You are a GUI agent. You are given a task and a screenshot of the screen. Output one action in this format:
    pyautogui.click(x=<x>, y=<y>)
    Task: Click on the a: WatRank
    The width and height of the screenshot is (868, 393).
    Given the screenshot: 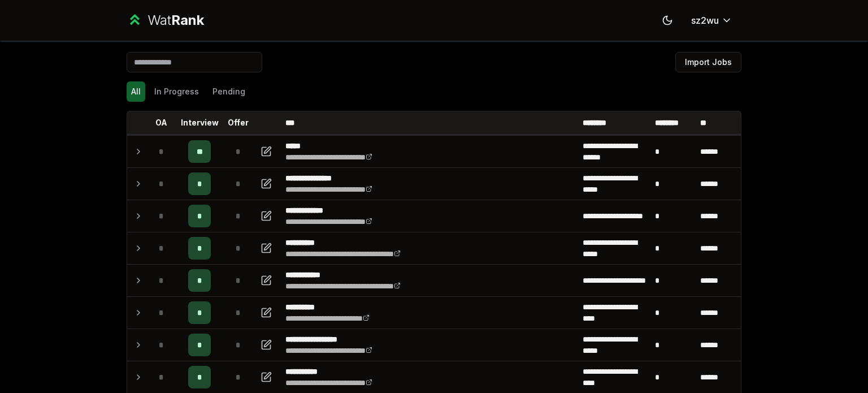 What is the action you would take?
    pyautogui.click(x=165, y=20)
    